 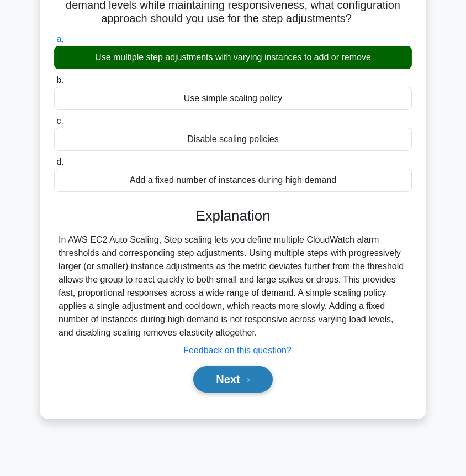 I want to click on div: In AWS EC2 Auto Scaling, Step scaling lets you define multiple CloudWatch alarm thresholds and co..., so click(x=233, y=286).